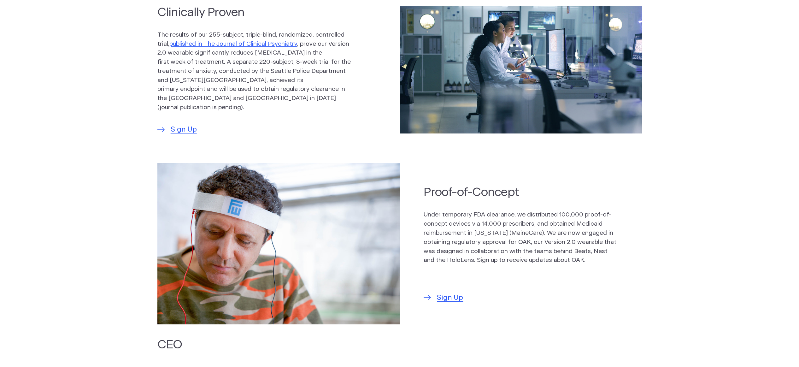 The image size is (799, 367). I want to click on p: The results of our 255-subject, triple-blind, randomized, controlled trial, , prove our Version 2..., so click(254, 71).